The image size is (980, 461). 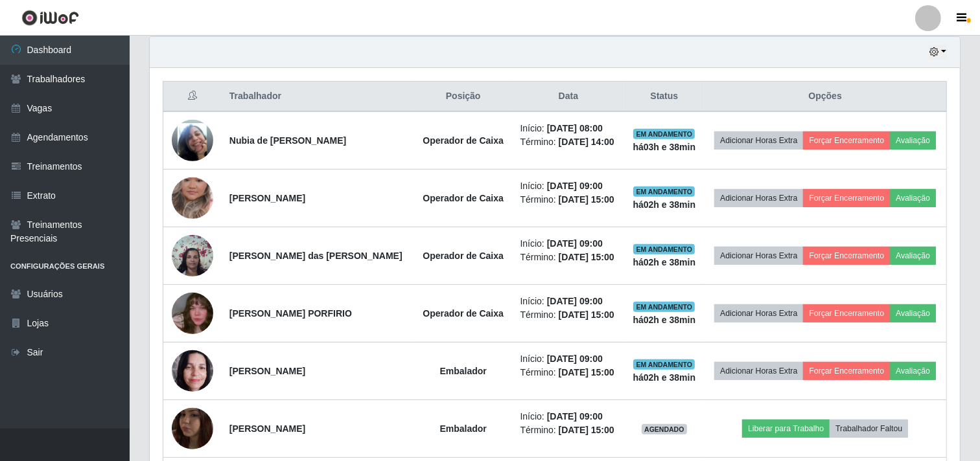 I want to click on th: Data, so click(x=568, y=97).